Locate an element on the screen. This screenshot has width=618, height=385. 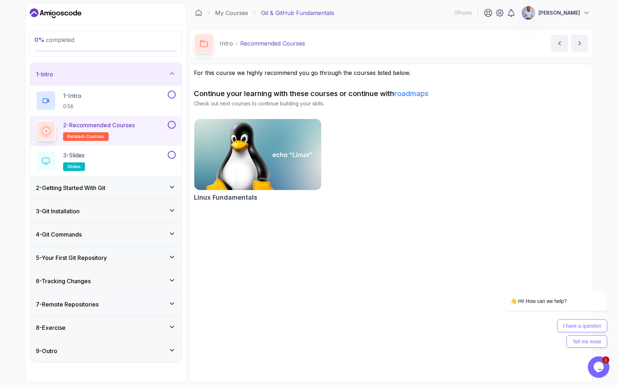
span: 0 % is located at coordinates (39, 40).